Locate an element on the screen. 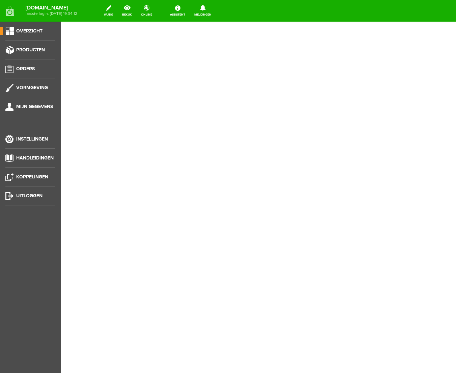 The image size is (456, 373). span: Producten is located at coordinates (30, 50).